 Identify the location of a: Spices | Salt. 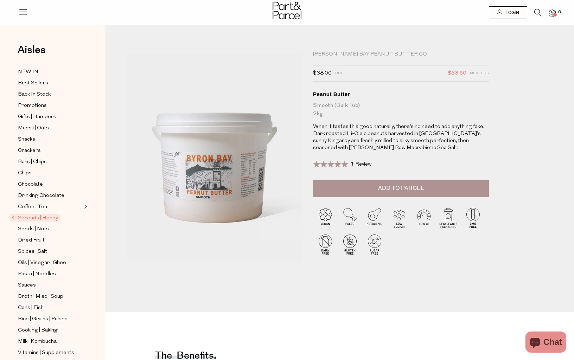
(50, 252).